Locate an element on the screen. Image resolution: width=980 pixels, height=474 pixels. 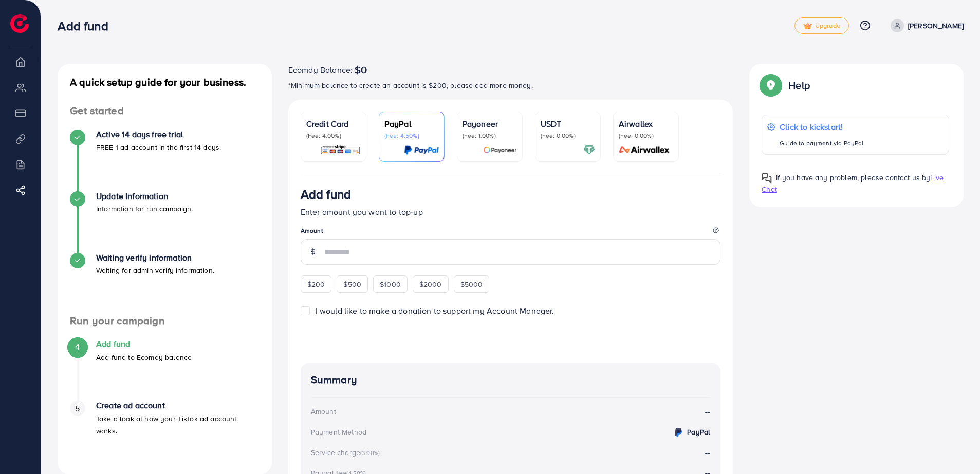
h4: Waiting verify information is located at coordinates (155, 258).